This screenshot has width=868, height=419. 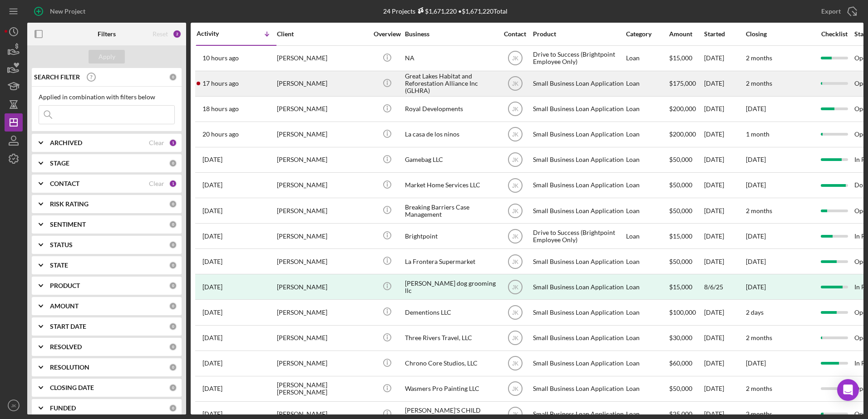 I want to click on b: CLOSING DATE, so click(x=72, y=388).